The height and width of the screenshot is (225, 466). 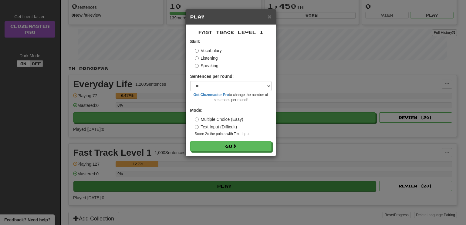 I want to click on input: Speaking, so click(x=197, y=66).